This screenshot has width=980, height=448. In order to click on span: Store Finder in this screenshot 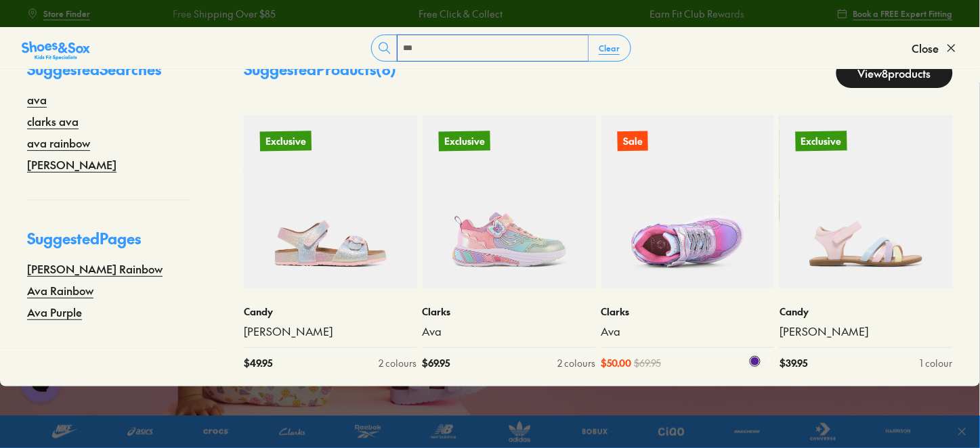, I will do `click(66, 13)`.